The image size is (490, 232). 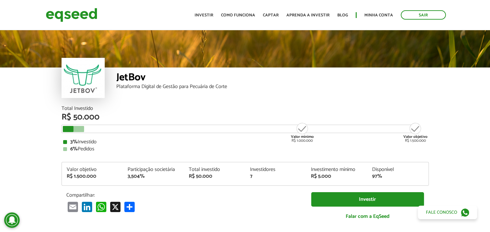 I want to click on strong: 3%, so click(x=74, y=142).